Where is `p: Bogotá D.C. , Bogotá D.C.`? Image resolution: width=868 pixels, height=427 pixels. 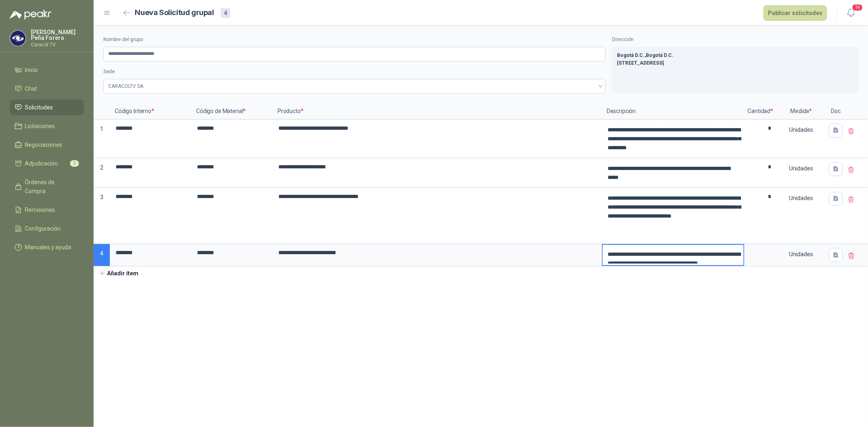
p: Bogotá D.C. , Bogotá D.C. is located at coordinates (735, 55).